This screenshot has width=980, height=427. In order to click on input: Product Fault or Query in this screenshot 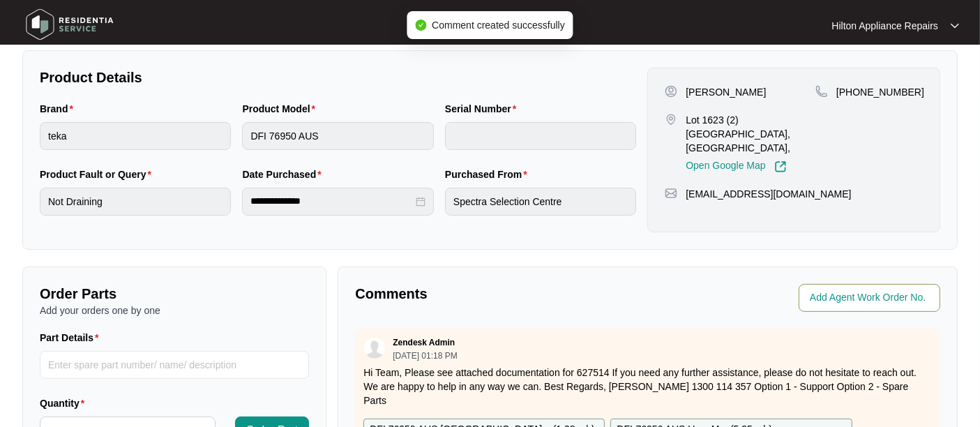, I will do `click(135, 201)`.